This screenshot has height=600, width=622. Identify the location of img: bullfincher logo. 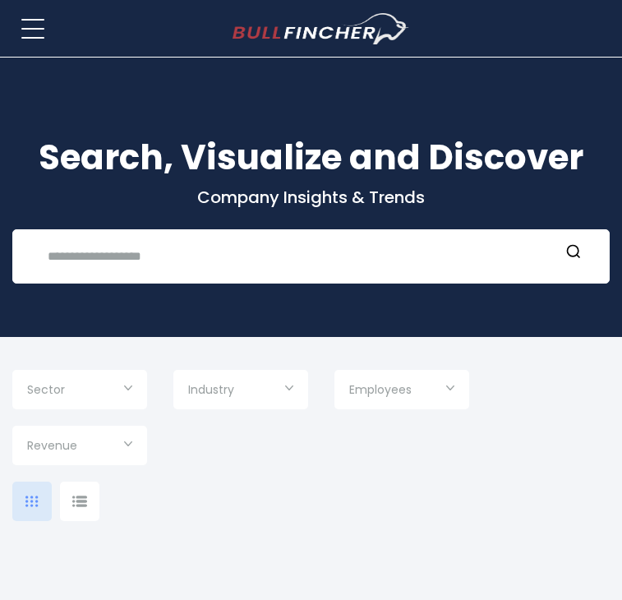
(320, 29).